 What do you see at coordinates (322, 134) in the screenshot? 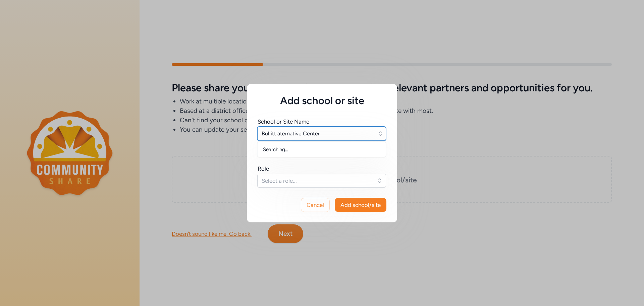
I see `input: Enter school name...` at bounding box center [322, 134].